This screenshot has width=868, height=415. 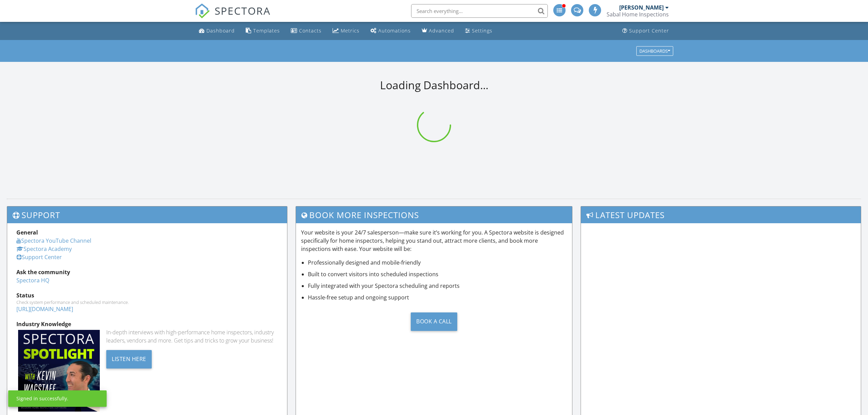 I want to click on div: Contacts, so click(x=310, y=30).